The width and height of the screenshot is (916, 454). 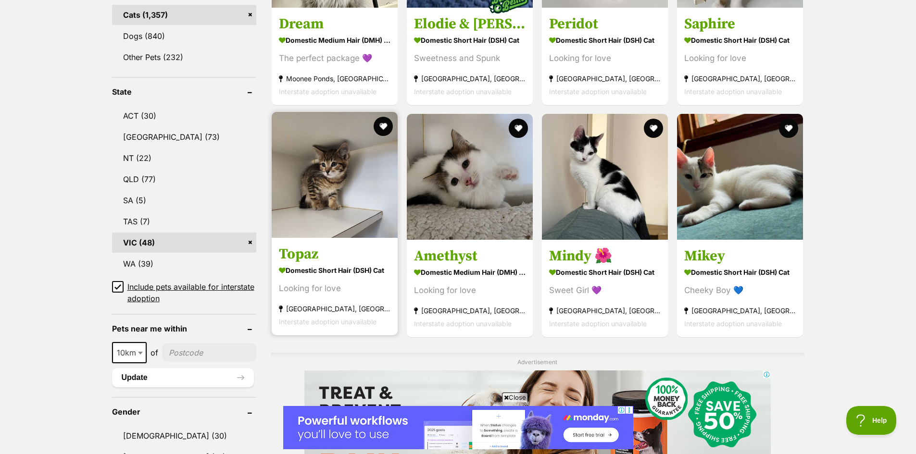 What do you see at coordinates (184, 293) in the screenshot?
I see `a: Include pets available for interstate adoption` at bounding box center [184, 293].